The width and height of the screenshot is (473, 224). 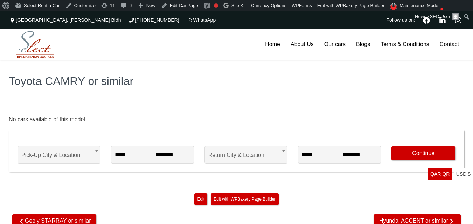 What do you see at coordinates (152, 140) in the screenshot?
I see `span: Pick-Up Date` at bounding box center [152, 140].